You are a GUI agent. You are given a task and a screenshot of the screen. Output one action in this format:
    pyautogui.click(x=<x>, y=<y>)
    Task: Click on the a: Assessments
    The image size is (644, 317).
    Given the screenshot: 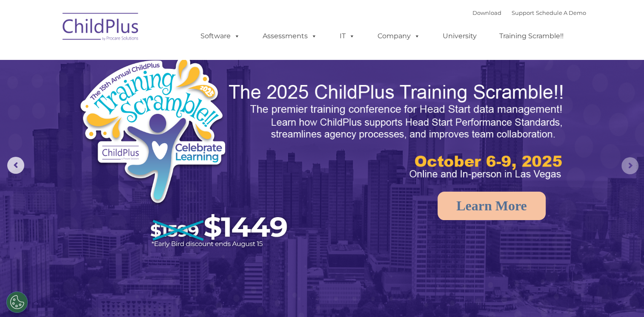 What is the action you would take?
    pyautogui.click(x=290, y=36)
    